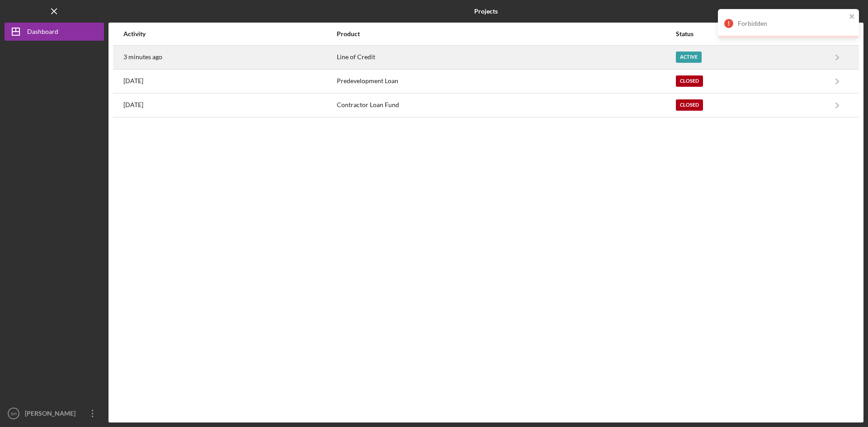  Describe the element at coordinates (143, 57) in the screenshot. I see `time: 2025-08-15 21:09` at that location.